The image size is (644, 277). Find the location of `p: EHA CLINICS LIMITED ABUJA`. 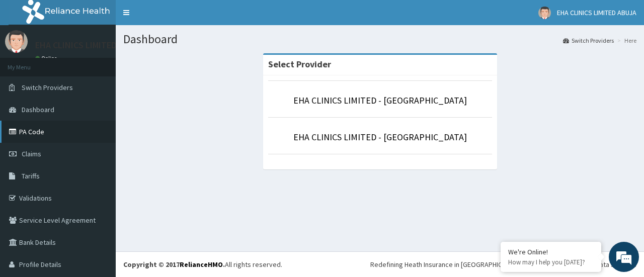

p: EHA CLINICS LIMITED ABUJA is located at coordinates (90, 45).